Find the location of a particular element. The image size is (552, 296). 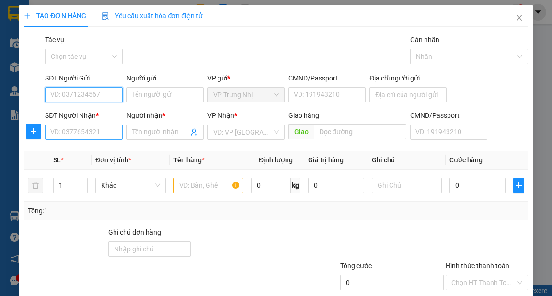

input: Ghi Chú is located at coordinates (407, 186).